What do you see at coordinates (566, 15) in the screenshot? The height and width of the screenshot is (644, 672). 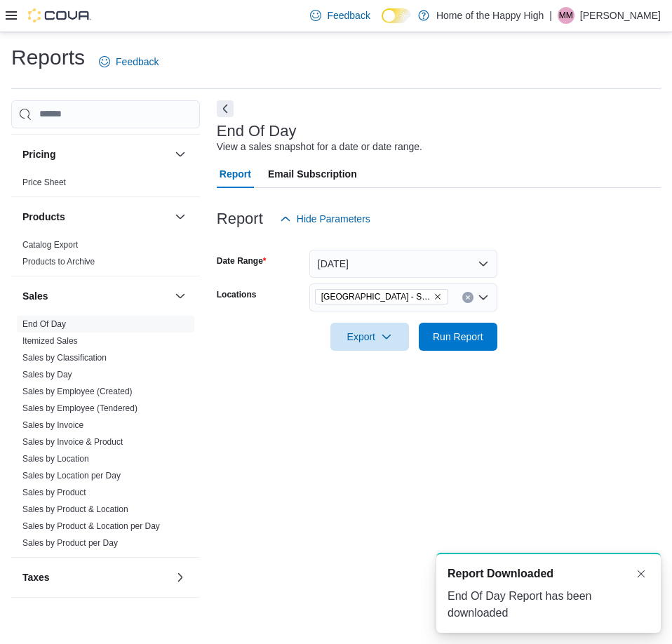 I see `span: MM` at bounding box center [566, 15].